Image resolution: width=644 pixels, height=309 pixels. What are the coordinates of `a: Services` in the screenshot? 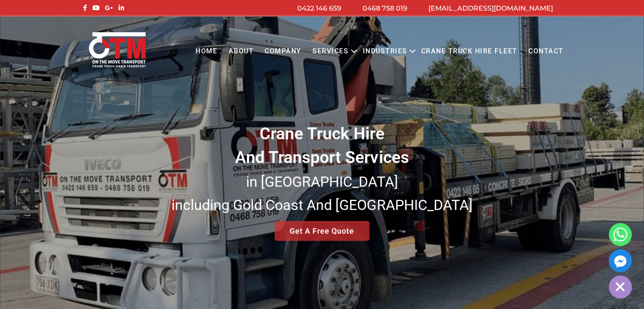 It's located at (330, 51).